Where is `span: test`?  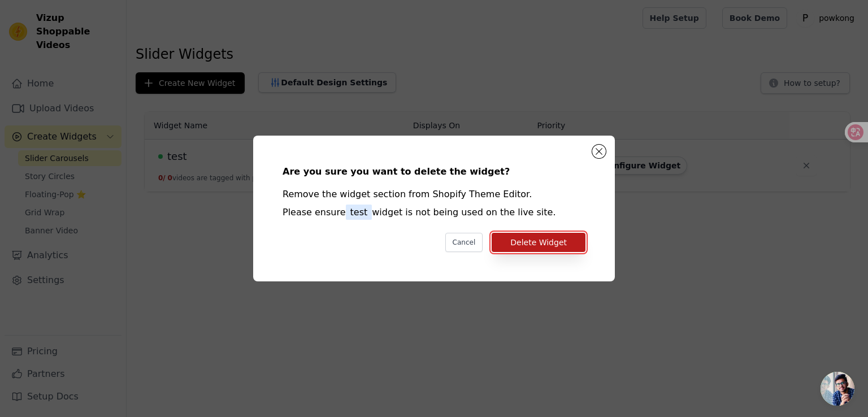
span: test is located at coordinates (359, 212).